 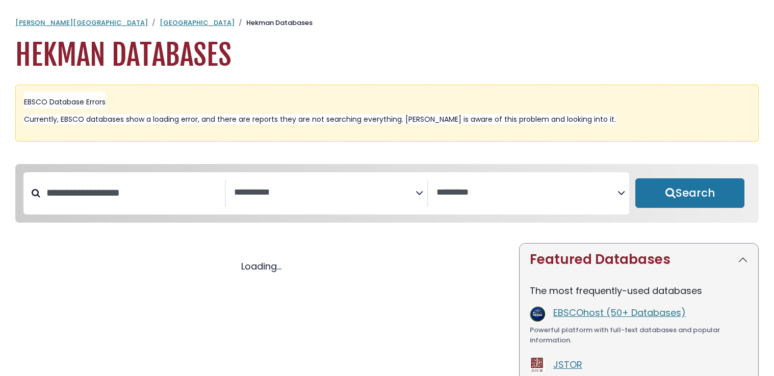 What do you see at coordinates (387, 23) in the screenshot?
I see `nav: breadcrumb` at bounding box center [387, 23].